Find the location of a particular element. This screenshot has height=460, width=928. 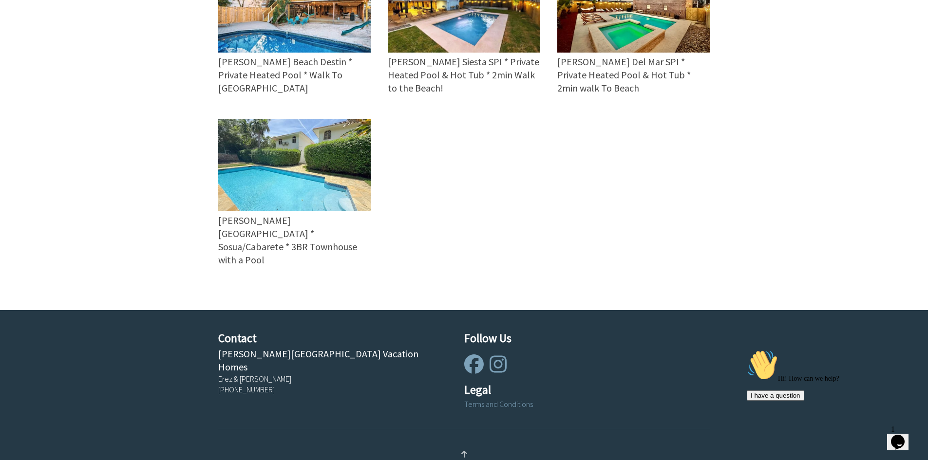

span: Hi! How can we help? is located at coordinates (50, 33).